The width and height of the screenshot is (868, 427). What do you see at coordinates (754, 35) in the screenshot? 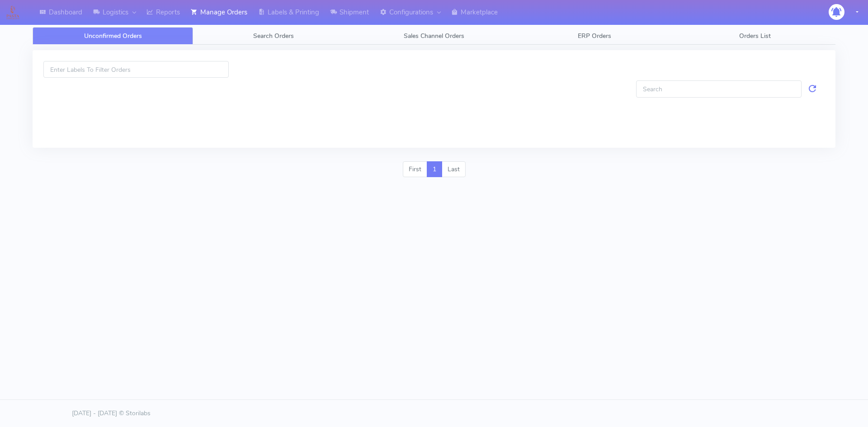
I see `span: Orders List` at bounding box center [754, 35].